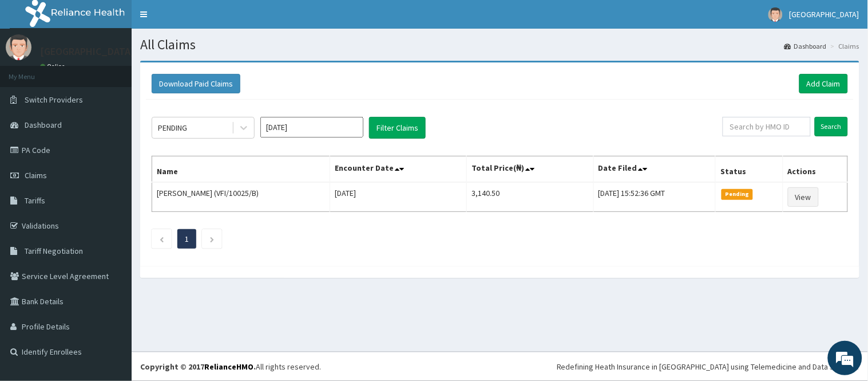  I want to click on span: Tariffs, so click(35, 200).